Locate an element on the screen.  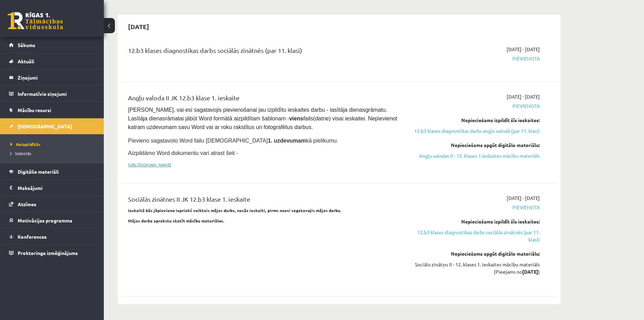
span: Atzīmes is located at coordinates (27, 204).